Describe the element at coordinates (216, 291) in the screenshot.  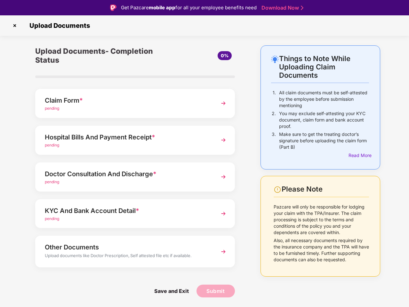
I see `button: Submit` at that location.